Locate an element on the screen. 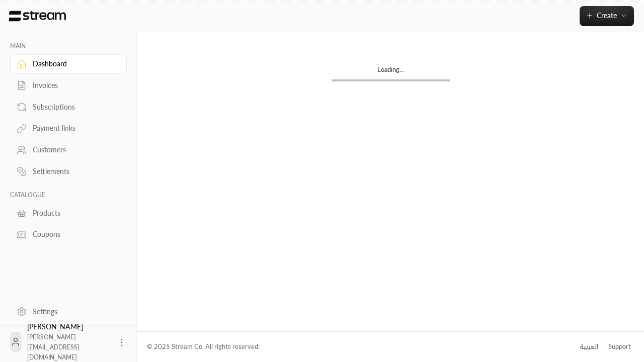 This screenshot has width=644, height=362. a: Payment links is located at coordinates (68, 128).